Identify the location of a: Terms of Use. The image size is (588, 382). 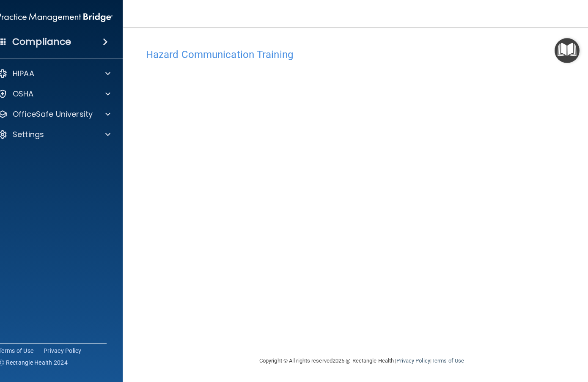
(447, 361).